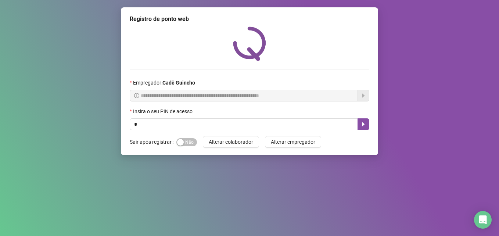 Image resolution: width=499 pixels, height=236 pixels. I want to click on span: caret-right, so click(363, 124).